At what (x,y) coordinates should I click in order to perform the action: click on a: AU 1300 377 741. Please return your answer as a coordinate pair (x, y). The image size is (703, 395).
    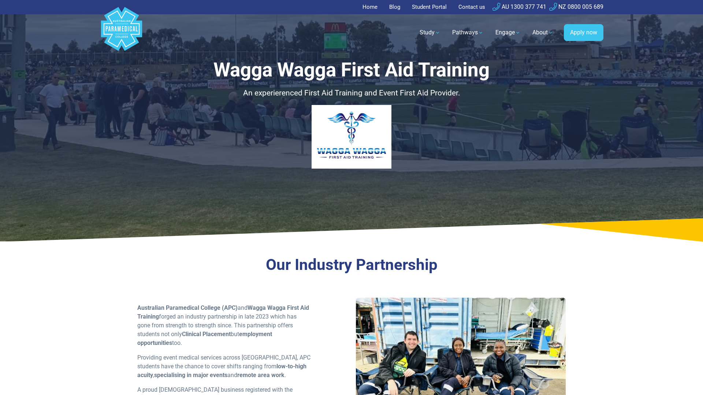
    Looking at the image, I should click on (519, 7).